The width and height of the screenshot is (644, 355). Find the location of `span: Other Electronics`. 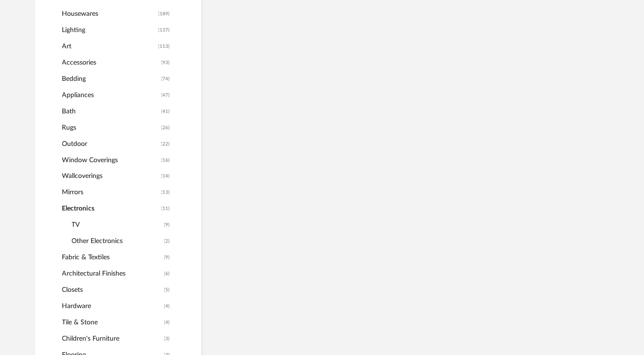

span: Other Electronics is located at coordinates (117, 241).